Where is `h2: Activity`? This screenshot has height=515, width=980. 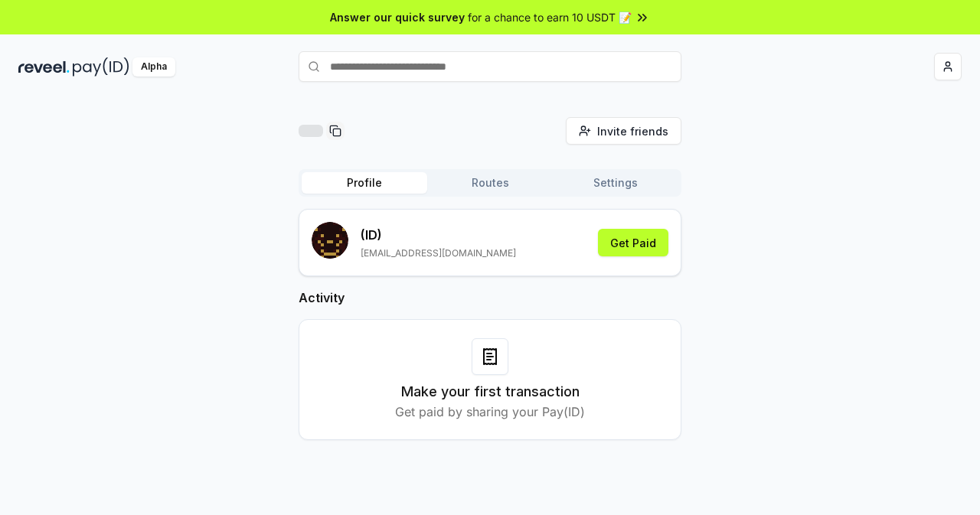
h2: Activity is located at coordinates (490, 298).